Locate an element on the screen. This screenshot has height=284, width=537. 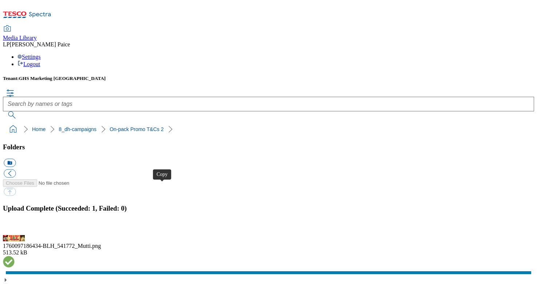
a: Home is located at coordinates (39, 129).